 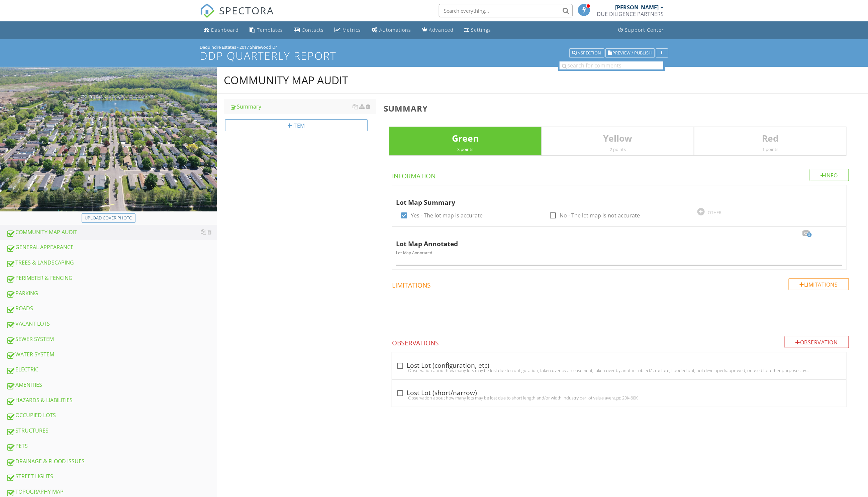 I want to click on div: OTHER, so click(x=714, y=213).